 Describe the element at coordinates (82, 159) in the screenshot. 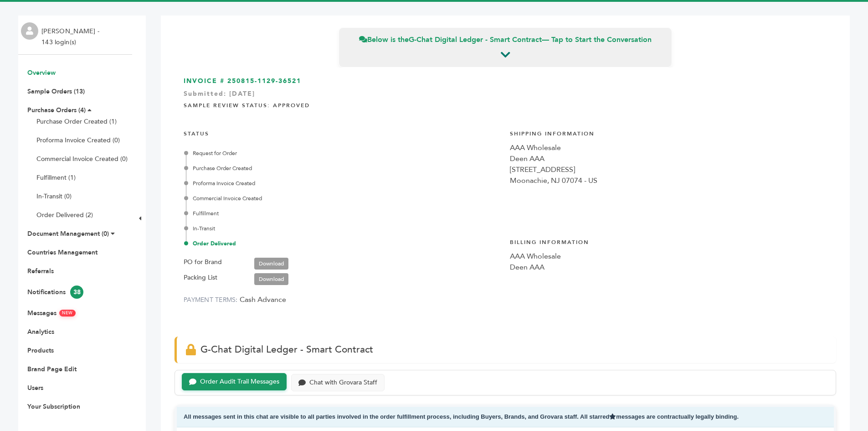

I see `a: Commercial Invoice Created (0)` at that location.